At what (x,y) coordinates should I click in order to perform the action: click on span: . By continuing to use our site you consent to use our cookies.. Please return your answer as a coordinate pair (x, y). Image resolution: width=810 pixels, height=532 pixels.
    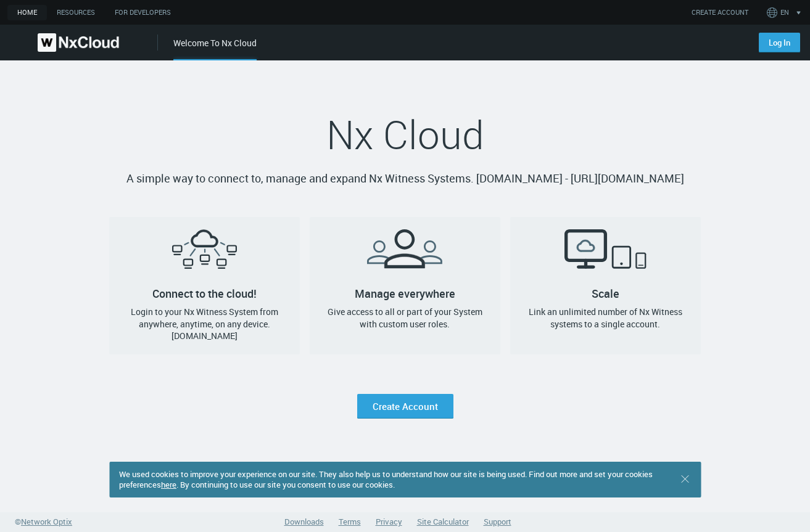
    Looking at the image, I should click on (286, 485).